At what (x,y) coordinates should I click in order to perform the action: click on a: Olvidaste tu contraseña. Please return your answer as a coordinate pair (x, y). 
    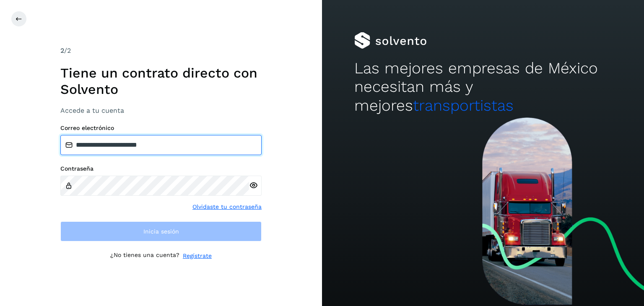
    Looking at the image, I should click on (227, 207).